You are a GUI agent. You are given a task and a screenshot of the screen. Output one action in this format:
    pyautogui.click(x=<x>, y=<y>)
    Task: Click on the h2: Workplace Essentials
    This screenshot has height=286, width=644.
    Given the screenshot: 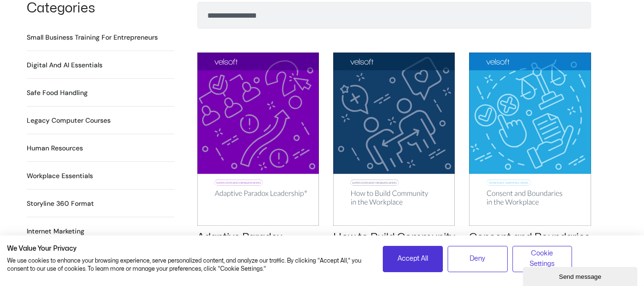 What is the action you would take?
    pyautogui.click(x=59, y=176)
    